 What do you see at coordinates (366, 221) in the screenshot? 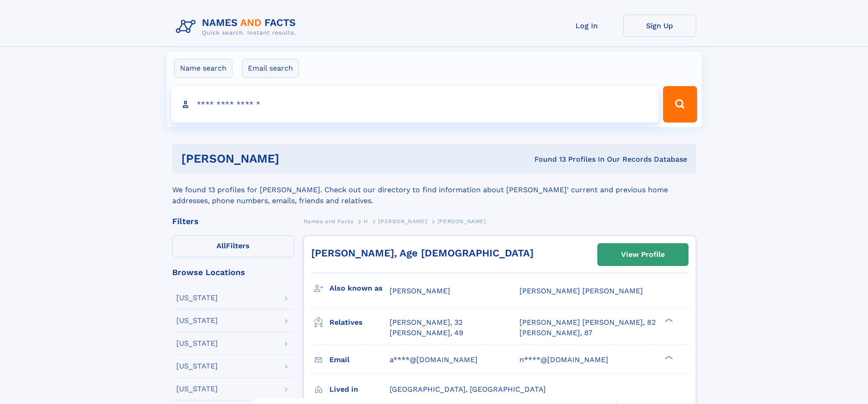
I see `span: H` at bounding box center [366, 221].